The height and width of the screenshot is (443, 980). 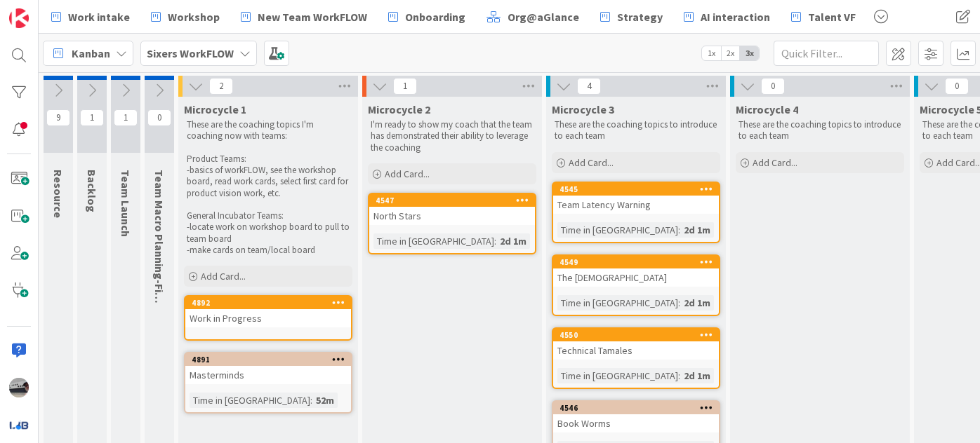 What do you see at coordinates (735, 17) in the screenshot?
I see `span: AI interaction` at bounding box center [735, 17].